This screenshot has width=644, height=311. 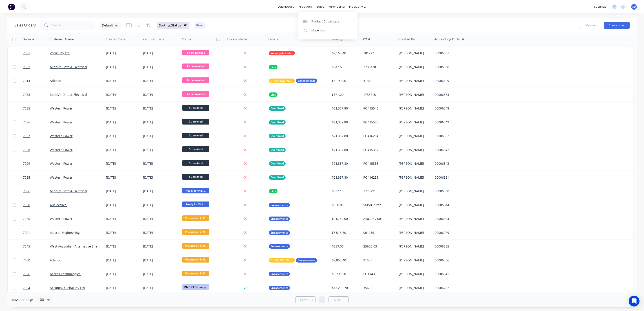 What do you see at coordinates (322, 300) in the screenshot?
I see `a: Page 1 is your current page` at bounding box center [322, 300].